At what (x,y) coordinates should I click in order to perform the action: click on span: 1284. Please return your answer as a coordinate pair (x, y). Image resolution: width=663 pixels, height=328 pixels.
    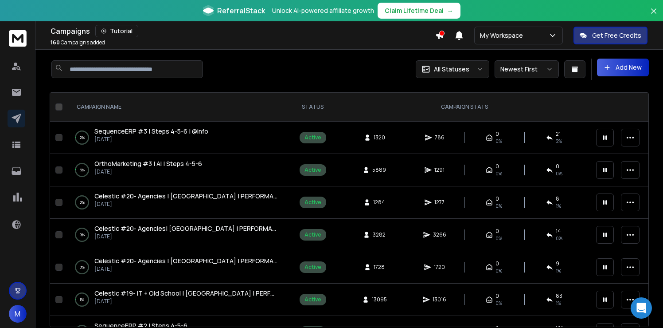
    Looking at the image, I should click on (379, 202).